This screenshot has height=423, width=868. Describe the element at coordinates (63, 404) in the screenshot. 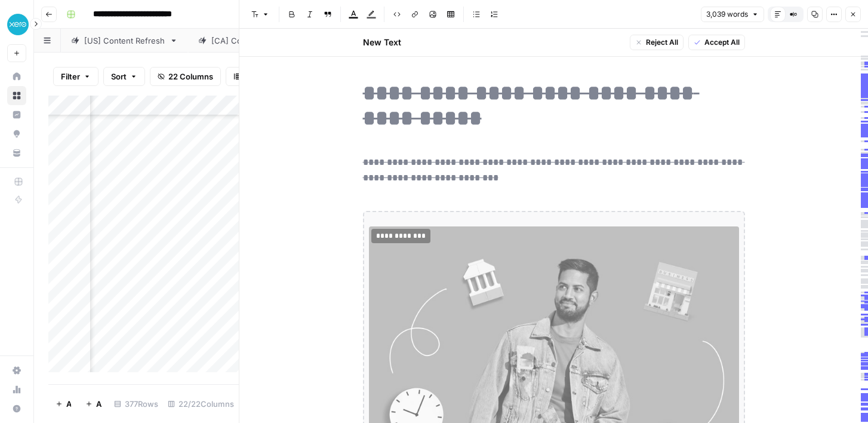

I see `button: Add Row` at that location.